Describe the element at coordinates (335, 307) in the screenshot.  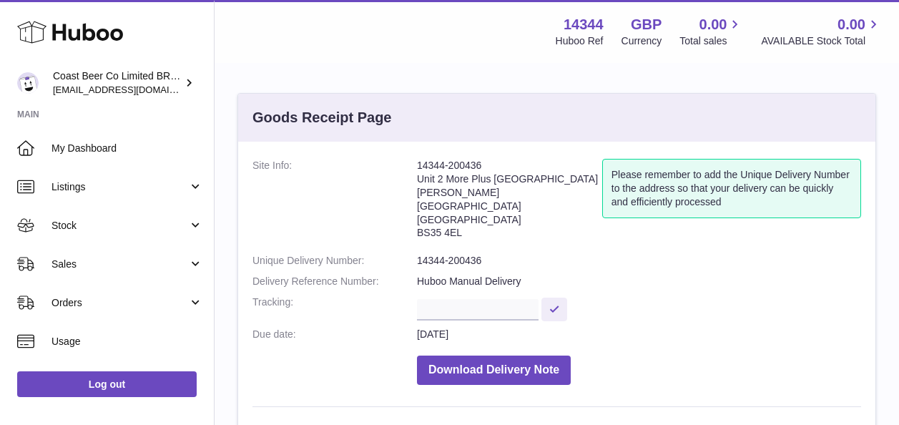
I see `dt: Tracking:` at that location.